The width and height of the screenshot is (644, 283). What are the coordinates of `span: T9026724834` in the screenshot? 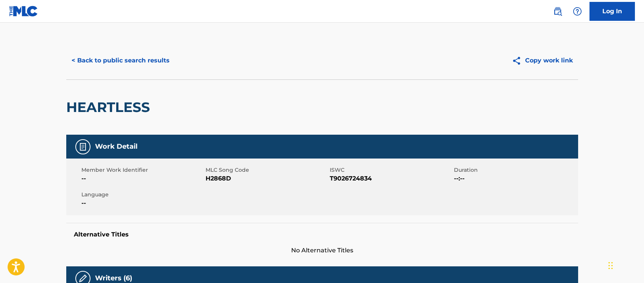 It's located at (390, 179).